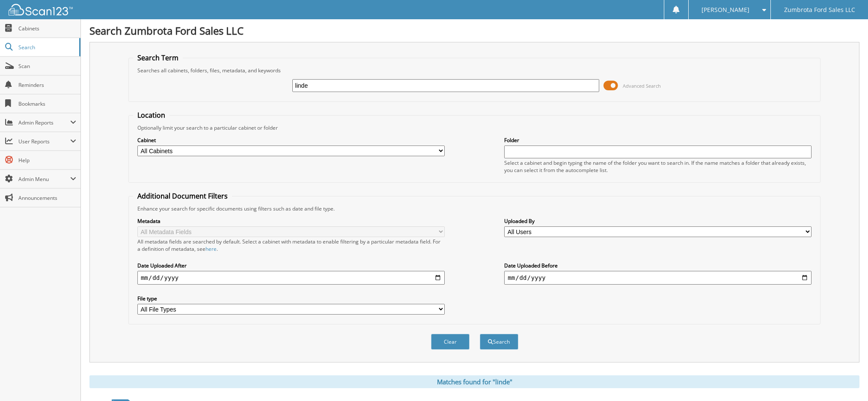 This screenshot has height=401, width=868. I want to click on span: Bookmarks, so click(47, 104).